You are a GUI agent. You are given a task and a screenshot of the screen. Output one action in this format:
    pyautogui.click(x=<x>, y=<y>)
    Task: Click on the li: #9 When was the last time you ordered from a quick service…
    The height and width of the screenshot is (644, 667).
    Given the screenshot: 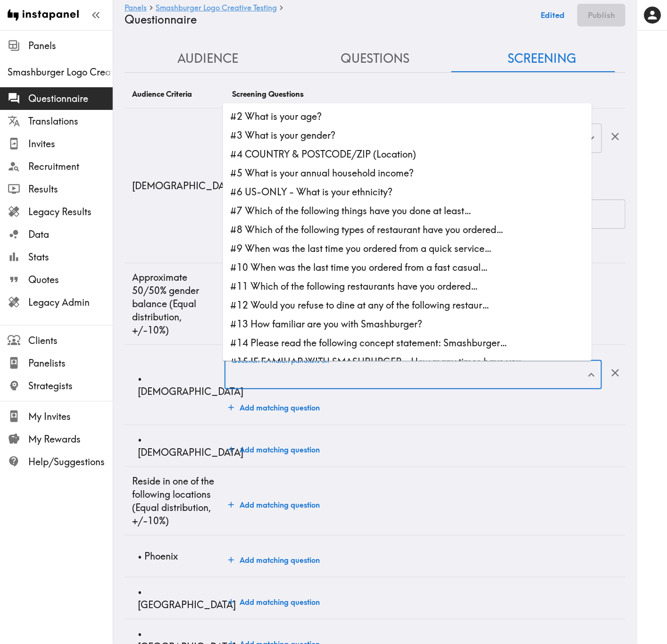 What is the action you would take?
    pyautogui.click(x=408, y=248)
    